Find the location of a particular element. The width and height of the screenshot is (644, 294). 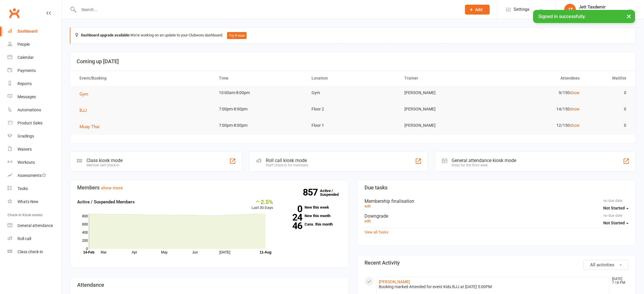

span: Add is located at coordinates (478, 9).